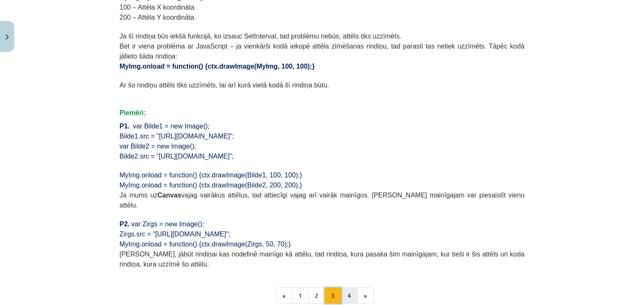 Image resolution: width=644 pixels, height=305 pixels. Describe the element at coordinates (168, 224) in the screenshot. I see `span: var Zirgs = new Image();` at that location.